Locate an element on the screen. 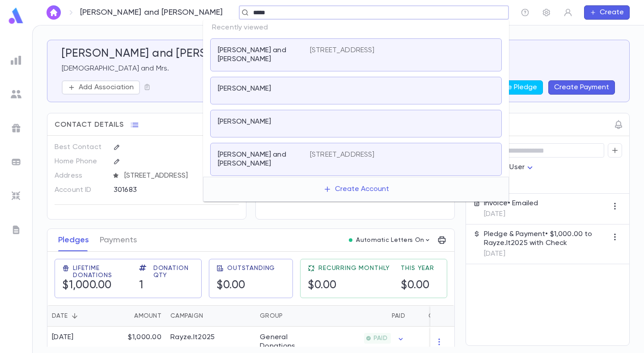 This screenshot has height=353, width=644. span: Contact Details is located at coordinates (89, 125).